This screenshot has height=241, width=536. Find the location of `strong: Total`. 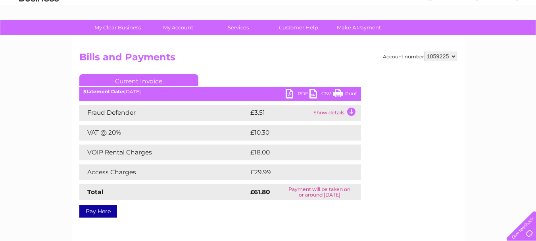

strong: Total is located at coordinates (95, 191).